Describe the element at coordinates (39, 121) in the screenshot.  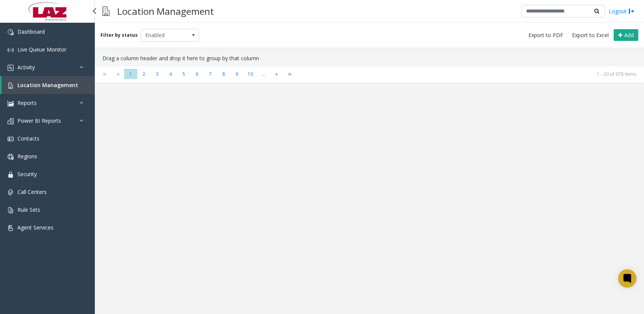
I see `span: Power BI Reports` at that location.